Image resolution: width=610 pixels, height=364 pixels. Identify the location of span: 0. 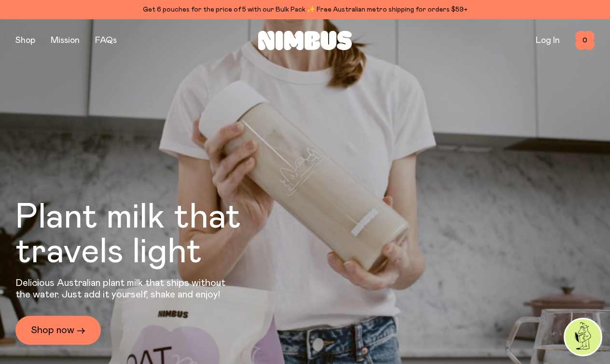
(585, 41).